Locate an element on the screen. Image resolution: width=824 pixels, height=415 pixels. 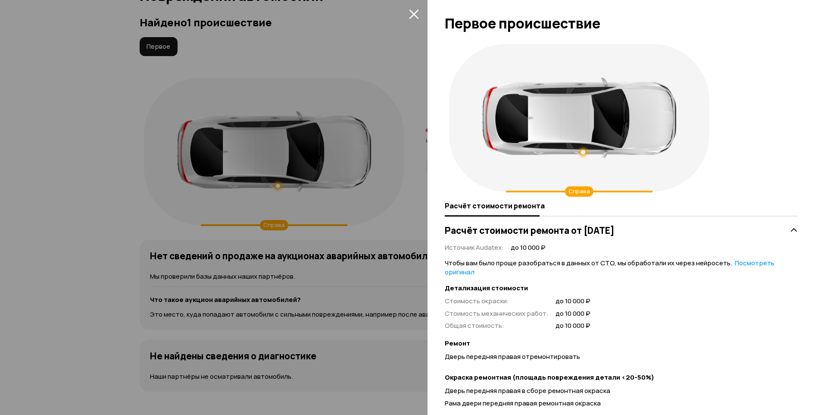
button: закрыть is located at coordinates (414, 14).